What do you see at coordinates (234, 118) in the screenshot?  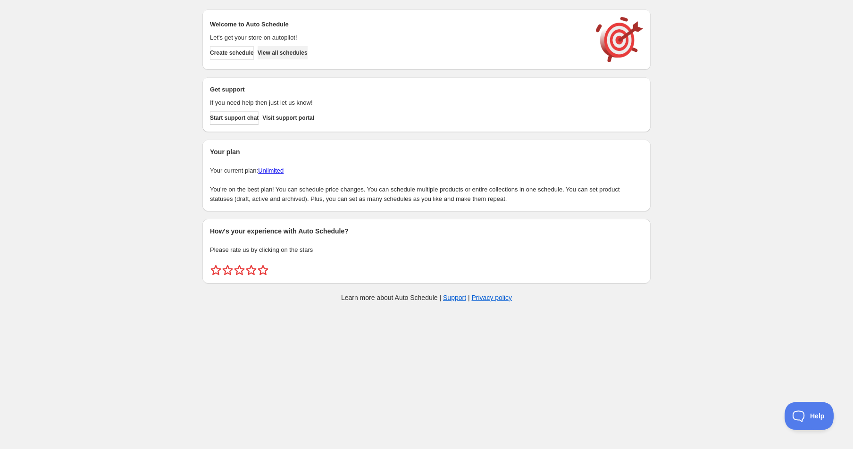 I see `span: Start support chat` at bounding box center [234, 118].